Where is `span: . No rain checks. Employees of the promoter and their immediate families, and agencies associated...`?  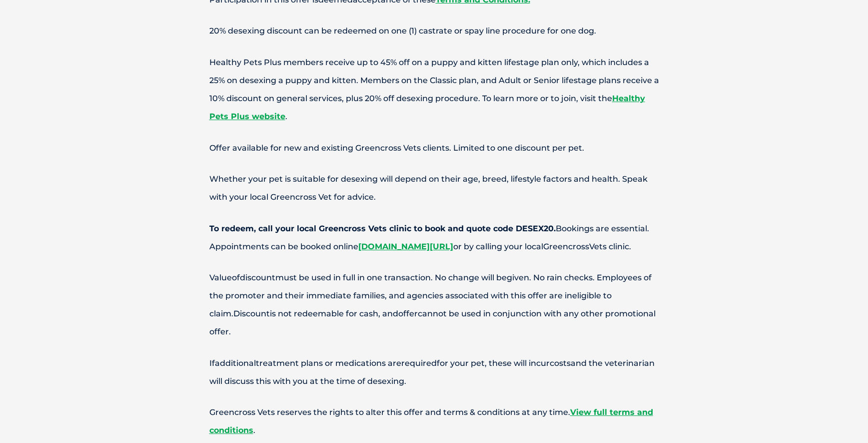
span: . No rain checks. Employees of the promoter and their immediate families, and agencies associated... is located at coordinates (431, 295).